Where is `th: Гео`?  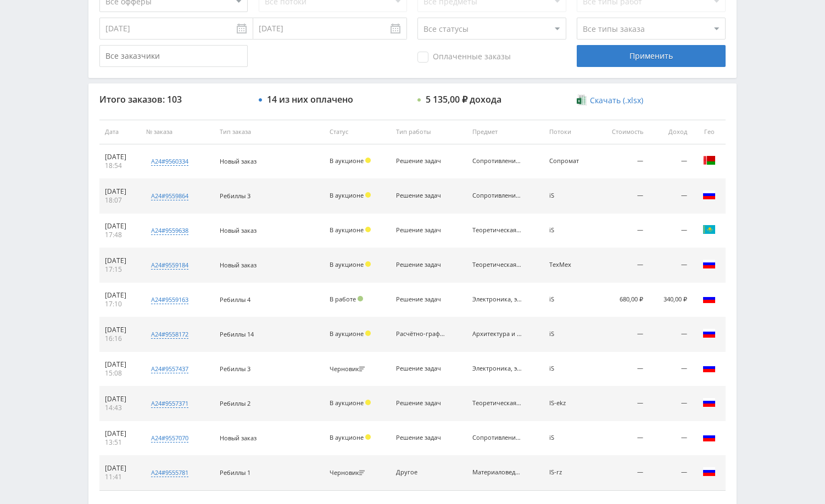 th: Гео is located at coordinates (709, 132).